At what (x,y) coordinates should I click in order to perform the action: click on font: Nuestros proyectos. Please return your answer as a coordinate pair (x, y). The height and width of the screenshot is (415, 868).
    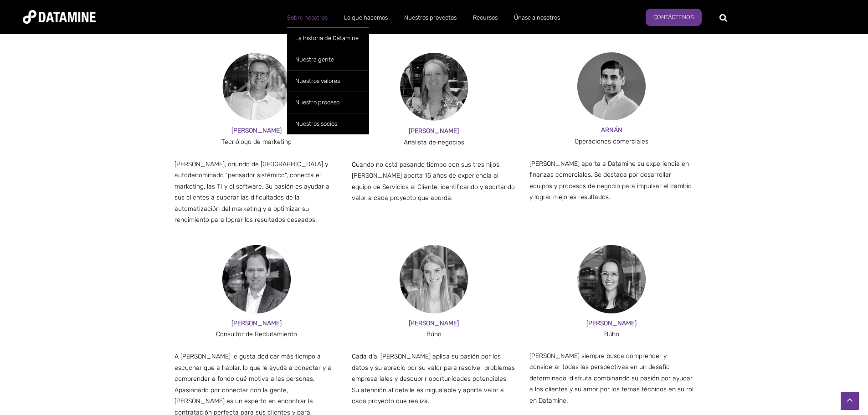
    Looking at the image, I should click on (430, 17).